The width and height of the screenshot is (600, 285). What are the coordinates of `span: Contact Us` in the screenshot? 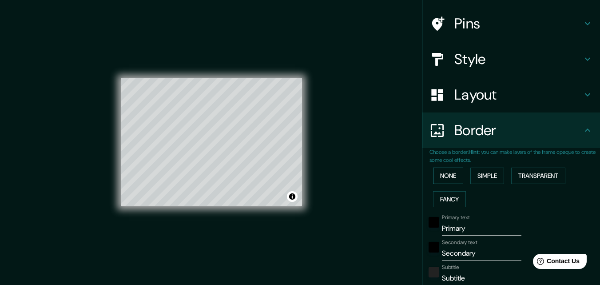 It's located at (42, 11).